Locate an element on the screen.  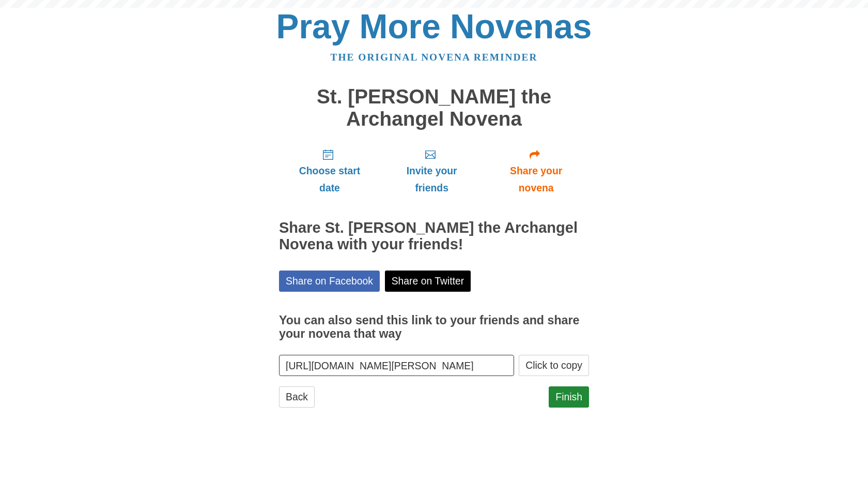
a: Choose start date is located at coordinates (329, 171).